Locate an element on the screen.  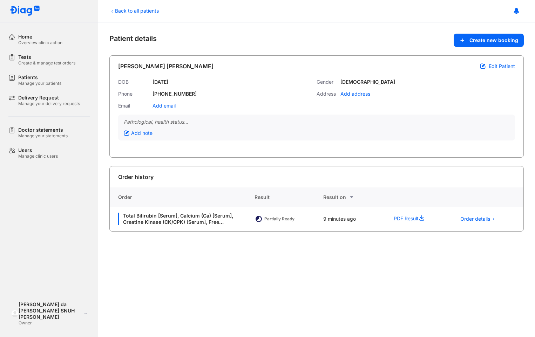
div: Pathological, health status... is located at coordinates (317, 122).